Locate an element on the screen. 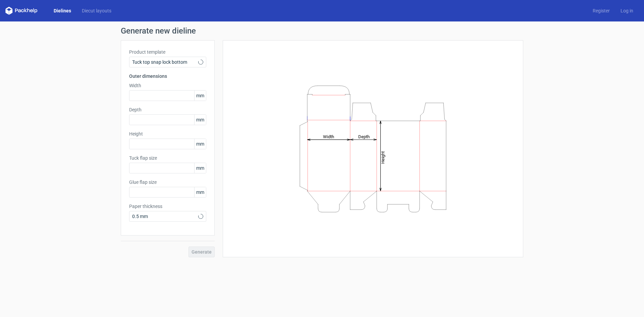  a: Dielines is located at coordinates (62, 11).